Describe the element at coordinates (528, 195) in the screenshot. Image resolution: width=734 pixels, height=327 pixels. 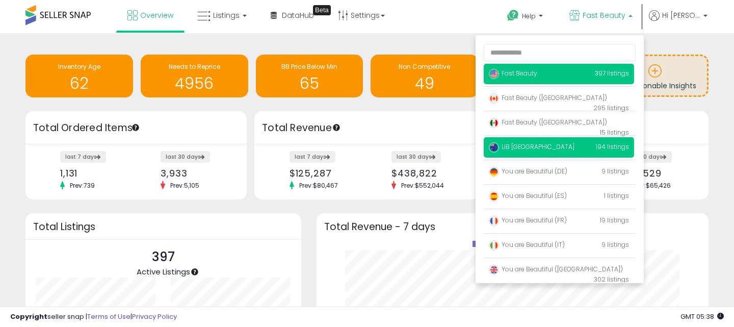
I see `span: You are Beautiful (ES)` at that location.